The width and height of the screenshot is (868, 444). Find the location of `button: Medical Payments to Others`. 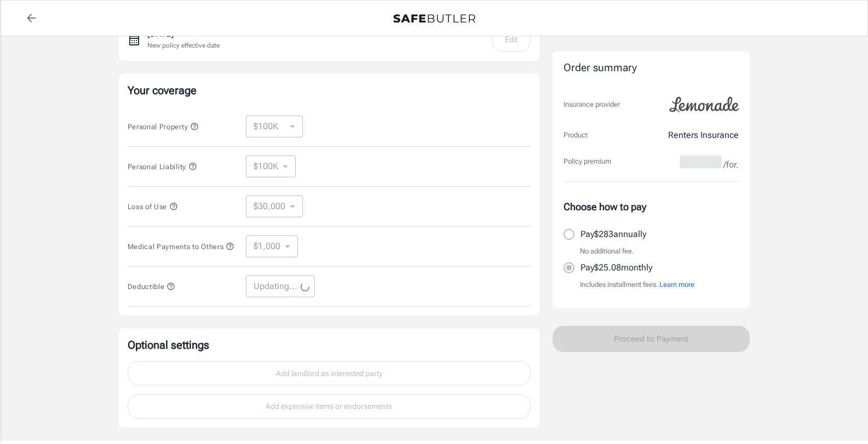

button: Medical Payments to Others is located at coordinates (181, 246).